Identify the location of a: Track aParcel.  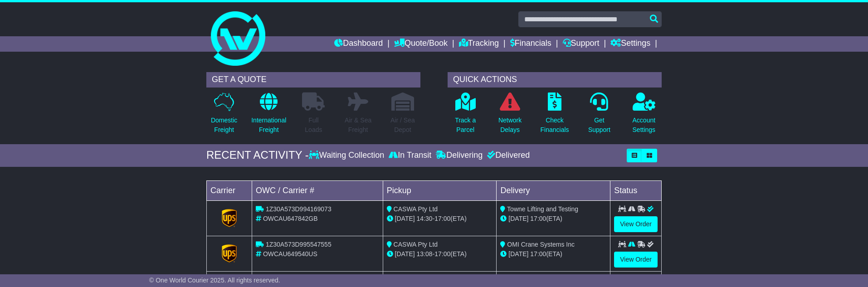
(465, 116).